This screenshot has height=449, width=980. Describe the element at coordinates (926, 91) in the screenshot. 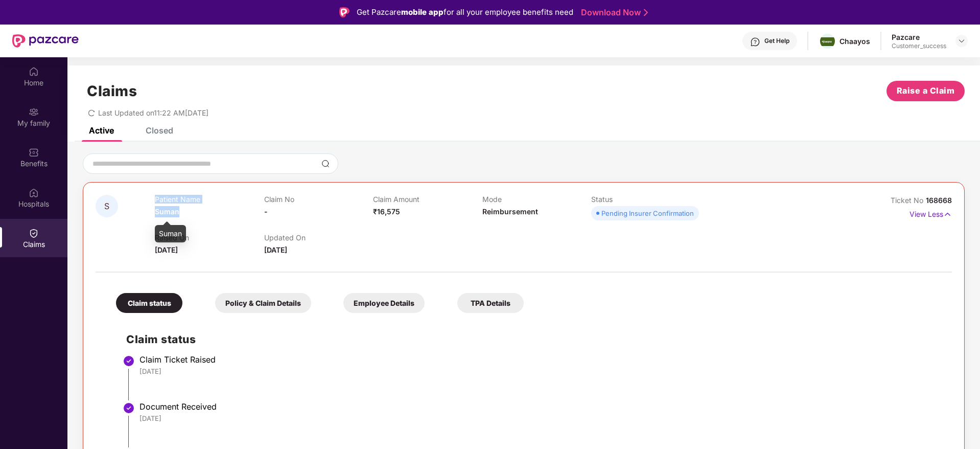

I see `button: Raise a Claim` at that location.